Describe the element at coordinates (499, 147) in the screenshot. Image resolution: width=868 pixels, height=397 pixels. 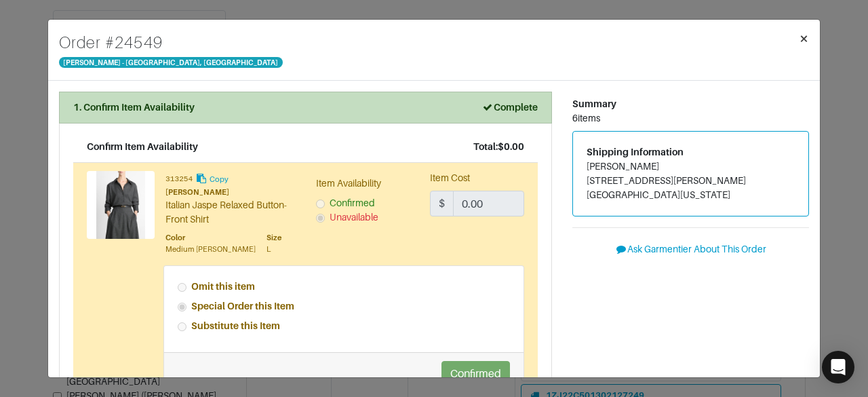
I see `div: Total: $0.00` at that location.